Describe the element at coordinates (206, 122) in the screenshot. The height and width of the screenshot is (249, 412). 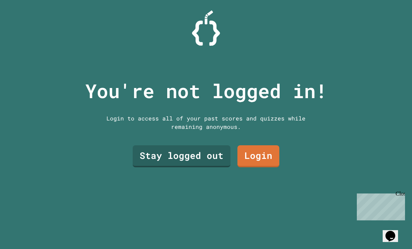
I see `div: Login to access all of your past scores and quizzes while remaining anonymous.` at that location.